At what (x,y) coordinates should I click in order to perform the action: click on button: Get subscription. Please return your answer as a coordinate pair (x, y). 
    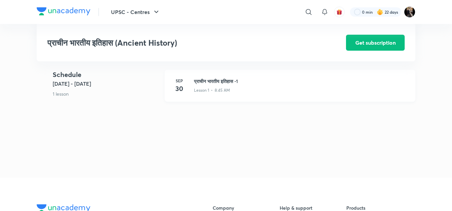
    Looking at the image, I should click on (376, 43).